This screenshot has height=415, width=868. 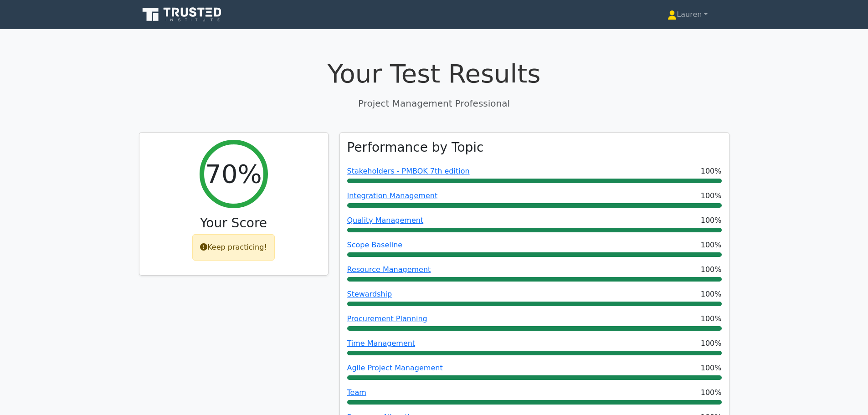 I want to click on a: Quality Management, so click(x=385, y=220).